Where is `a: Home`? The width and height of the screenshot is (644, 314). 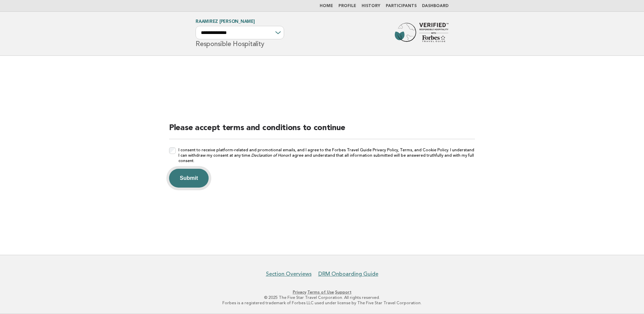 a: Home is located at coordinates (326, 6).